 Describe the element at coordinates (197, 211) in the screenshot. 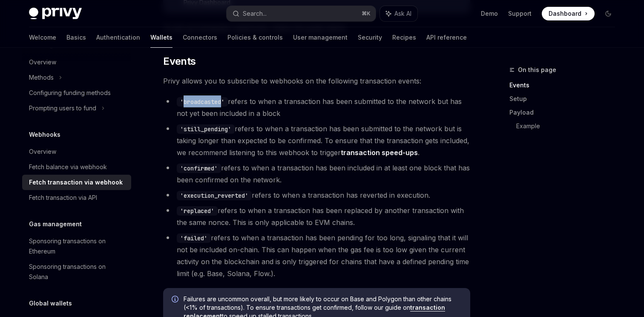

I see `code: 'replaced'` at that location.